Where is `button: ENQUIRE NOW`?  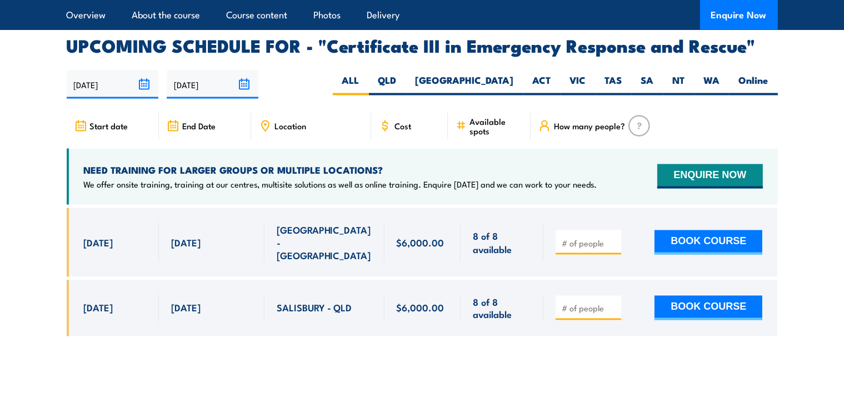 button: ENQUIRE NOW is located at coordinates (709, 177).